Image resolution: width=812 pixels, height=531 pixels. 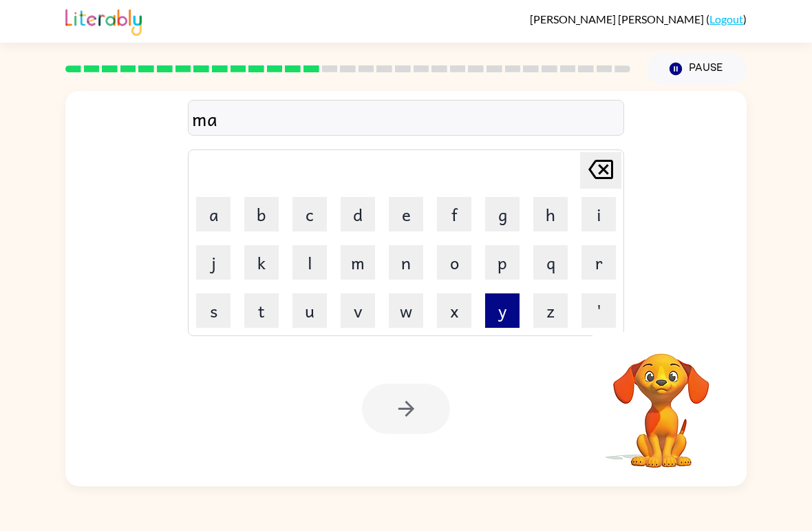 What do you see at coordinates (358, 262) in the screenshot?
I see `button: m` at bounding box center [358, 262].